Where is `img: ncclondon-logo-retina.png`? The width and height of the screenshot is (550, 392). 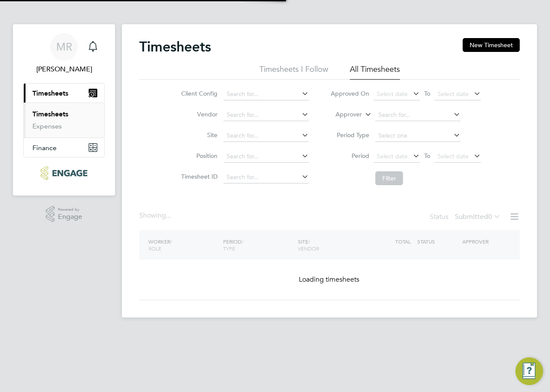
img: ncclondon-logo-retina.png is located at coordinates (63, 173).